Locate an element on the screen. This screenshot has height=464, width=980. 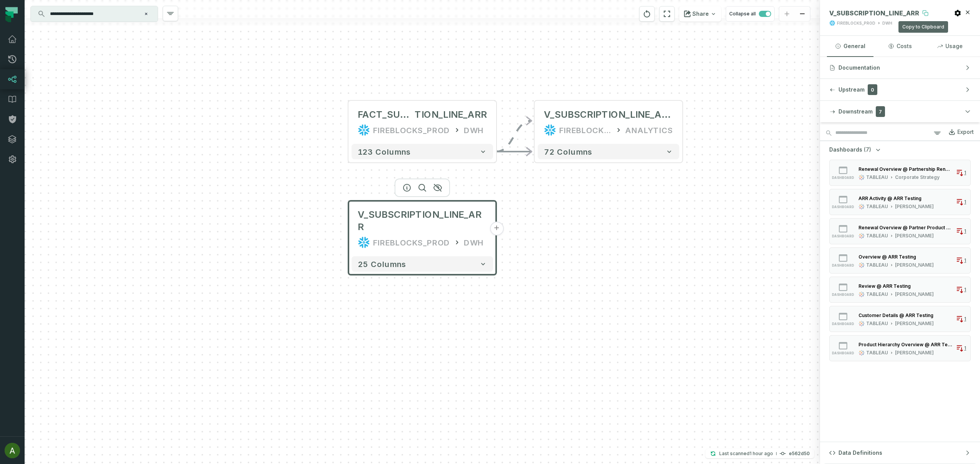
div: Product Hierarchy Overview @ ARR Testing is located at coordinates (906, 345).